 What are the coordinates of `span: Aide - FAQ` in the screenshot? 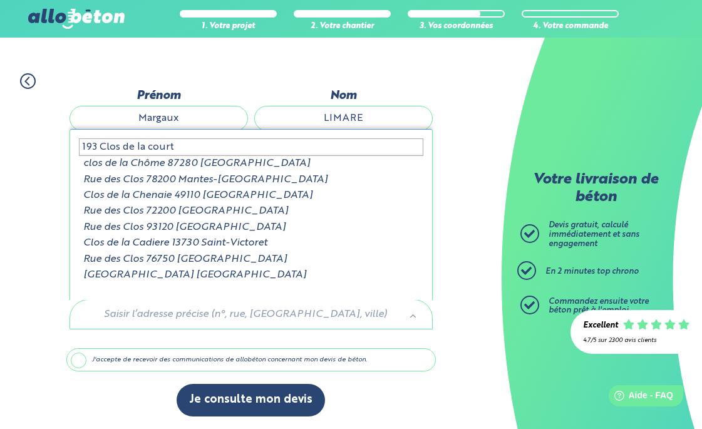 It's located at (60, 15).